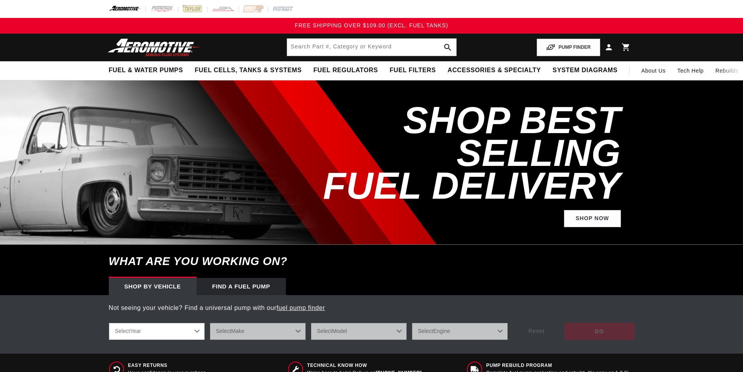 The image size is (743, 372). I want to click on summary: Tech Help, so click(691, 71).